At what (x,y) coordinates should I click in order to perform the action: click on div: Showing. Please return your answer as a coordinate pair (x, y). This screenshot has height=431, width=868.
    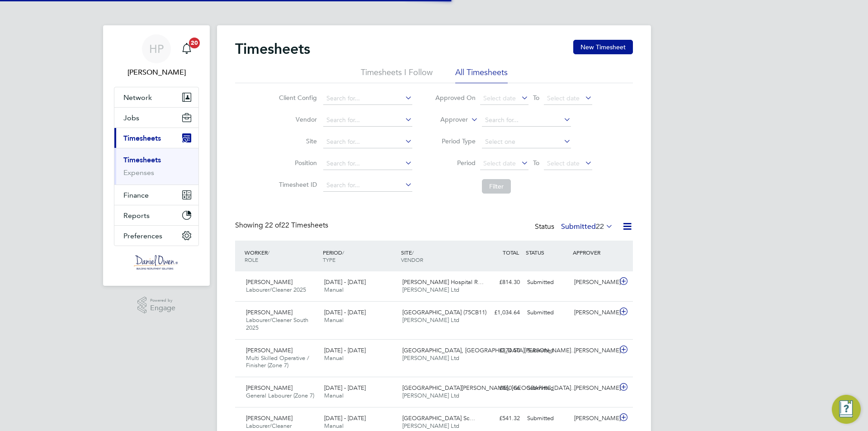
    Looking at the image, I should click on (283, 225).